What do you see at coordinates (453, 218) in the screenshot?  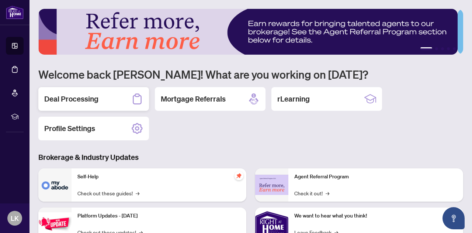 I see `button: Open asap` at bounding box center [453, 218].